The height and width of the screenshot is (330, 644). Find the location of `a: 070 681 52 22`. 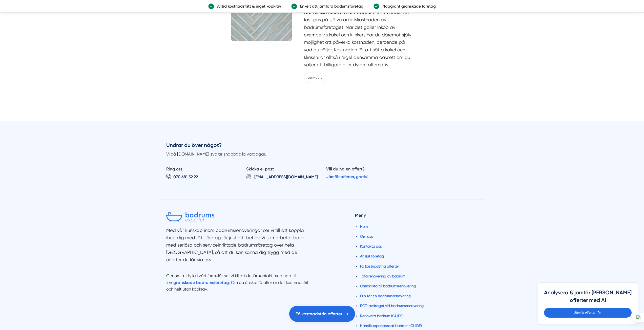

a: 070 681 52 22 is located at coordinates (202, 177).